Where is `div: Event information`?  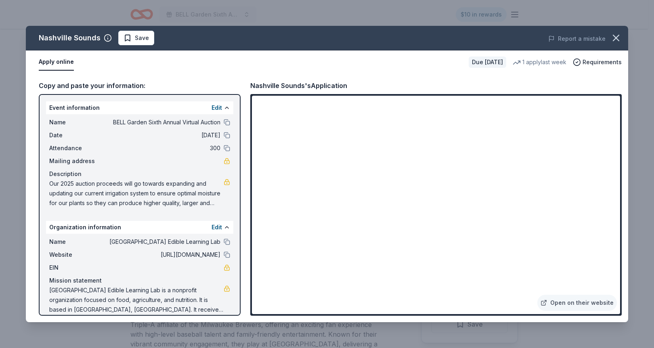 div: Event information is located at coordinates (140, 108).